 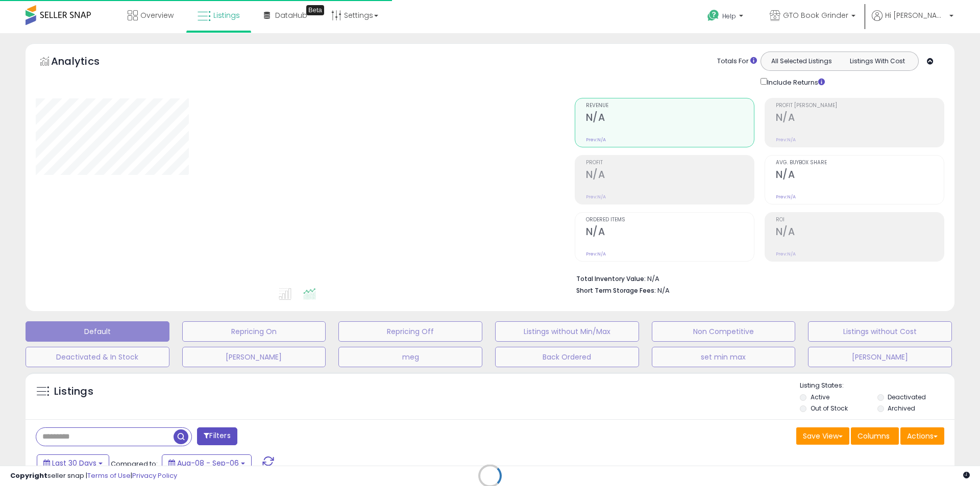 I want to click on span: Listings, so click(x=227, y=16).